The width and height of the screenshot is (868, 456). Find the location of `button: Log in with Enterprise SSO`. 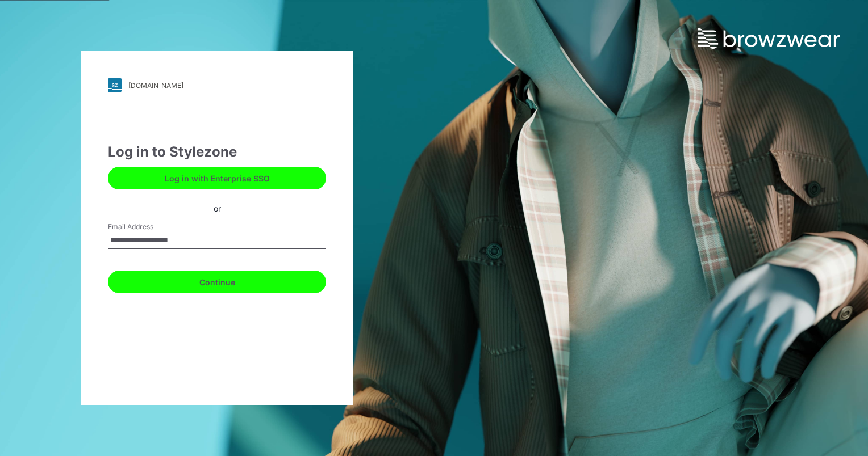

button: Log in with Enterprise SSO is located at coordinates (217, 178).